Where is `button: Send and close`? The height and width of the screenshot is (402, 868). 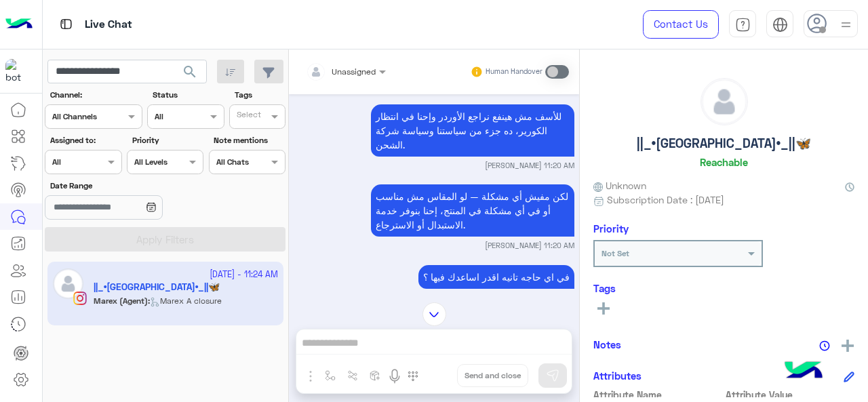
button: Send and close is located at coordinates (492, 375).